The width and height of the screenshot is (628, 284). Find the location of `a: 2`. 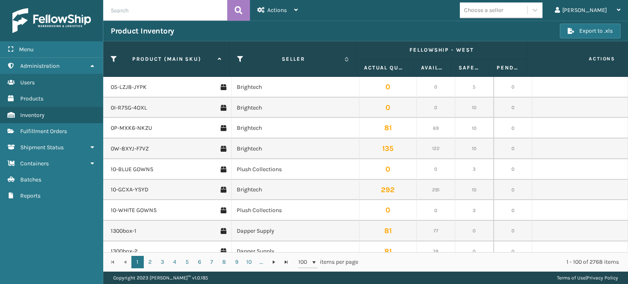

a: 2 is located at coordinates (150, 262).